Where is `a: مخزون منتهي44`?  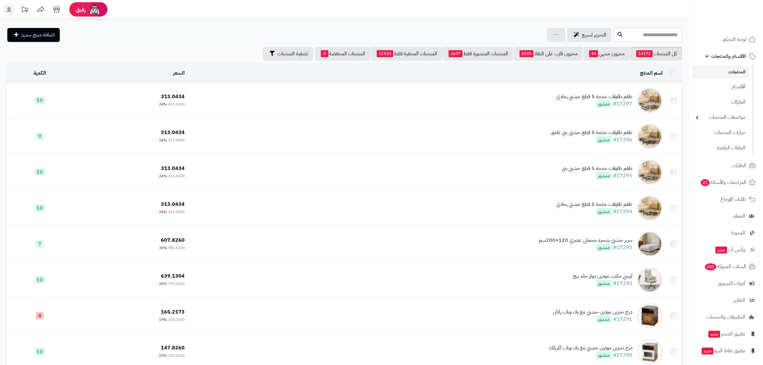
a: مخزون منتهي44 is located at coordinates (607, 54).